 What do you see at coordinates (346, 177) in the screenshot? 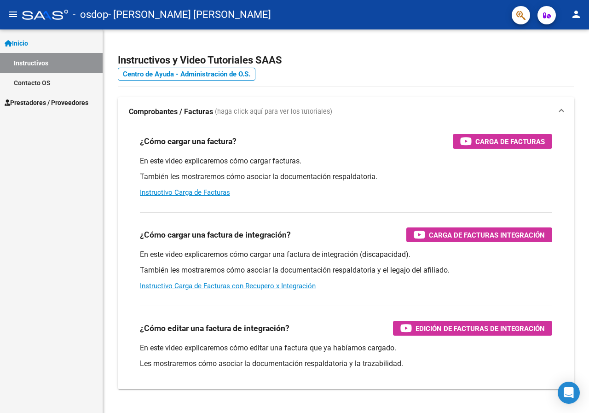
I see `p: También les mostraremos cómo asociar la documentación respaldatoria.` at bounding box center [346, 177].